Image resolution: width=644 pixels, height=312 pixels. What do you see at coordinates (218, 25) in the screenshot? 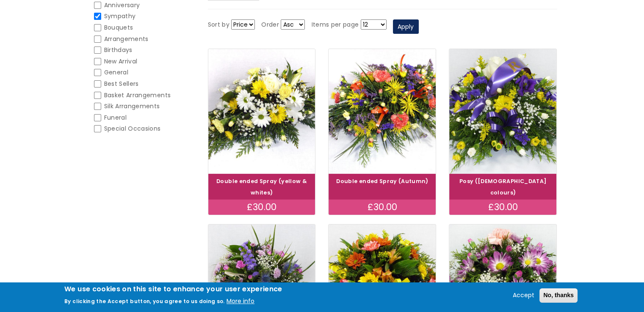
I see `label: Sort by` at bounding box center [218, 25].